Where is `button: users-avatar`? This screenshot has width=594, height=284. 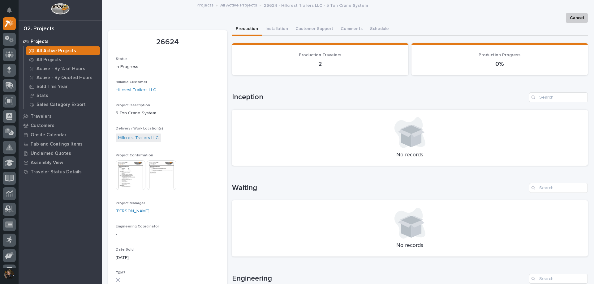
button: users-avatar is located at coordinates (9, 275).